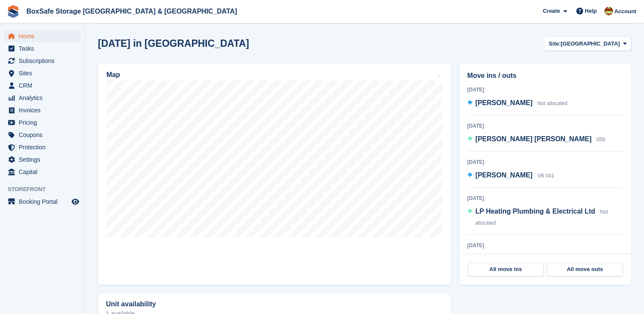  What do you see at coordinates (555, 44) in the screenshot?
I see `span: Site:` at bounding box center [555, 44].